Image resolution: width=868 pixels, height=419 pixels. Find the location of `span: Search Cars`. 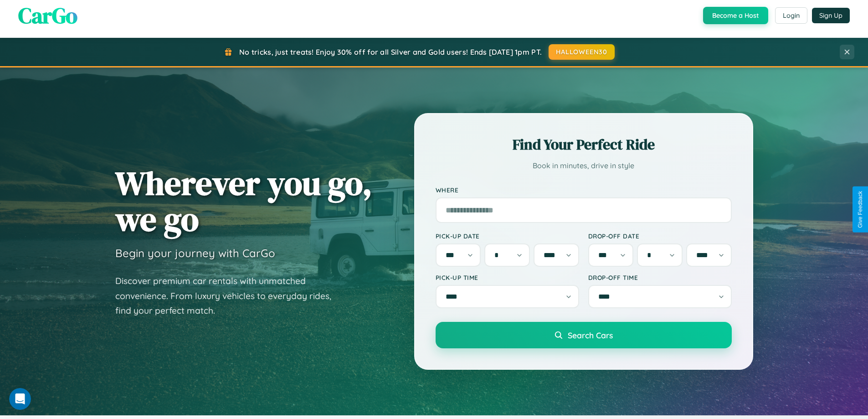

span: Search Cars is located at coordinates (590, 335).